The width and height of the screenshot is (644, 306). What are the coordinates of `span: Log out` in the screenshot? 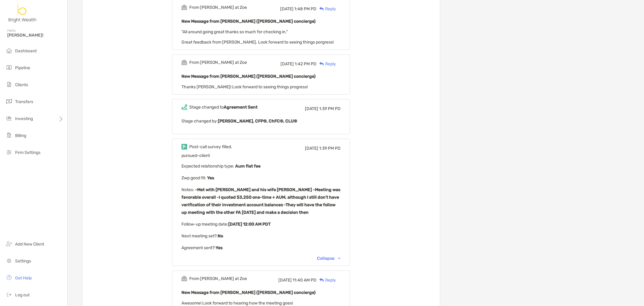 It's located at (23, 295).